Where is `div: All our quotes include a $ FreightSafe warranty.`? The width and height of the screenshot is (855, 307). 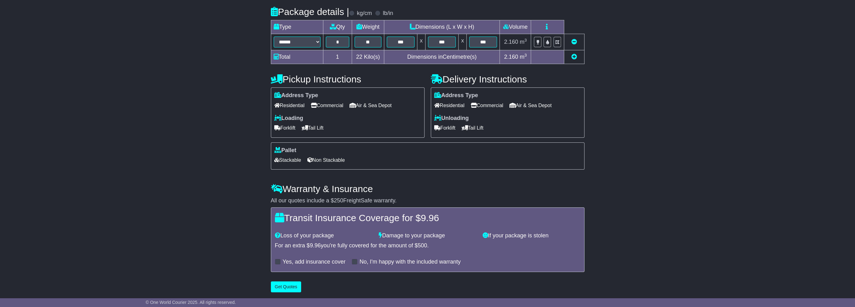 div: All our quotes include a $ FreightSafe warranty. is located at coordinates (427, 201).